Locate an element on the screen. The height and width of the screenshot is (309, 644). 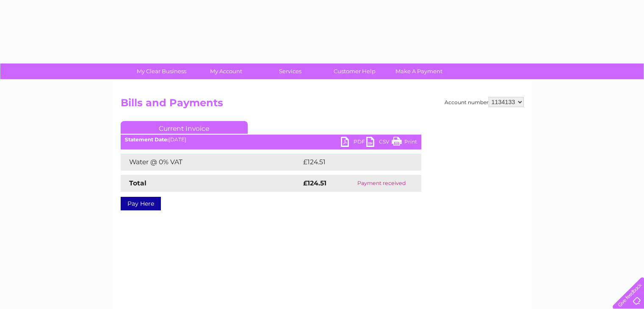
h2: Bills and Payments is located at coordinates (322, 105).